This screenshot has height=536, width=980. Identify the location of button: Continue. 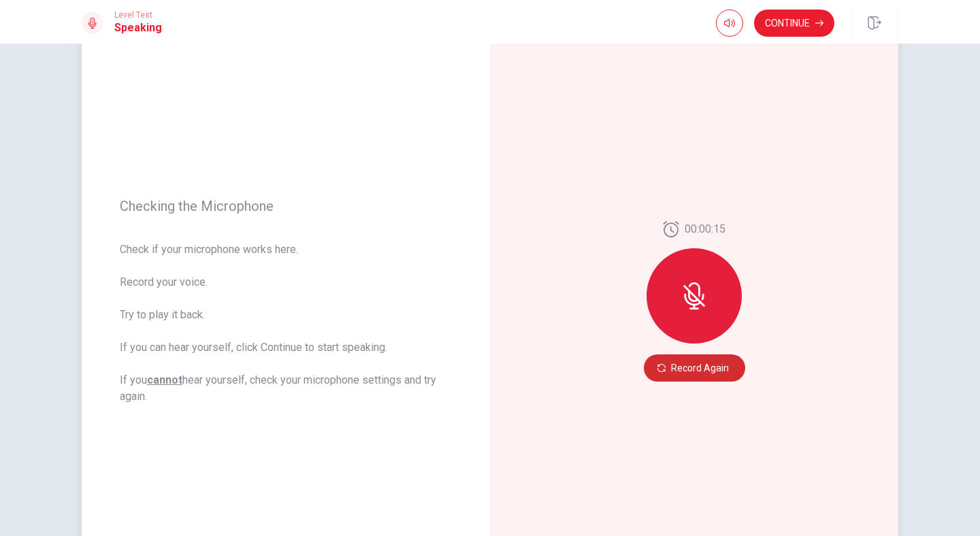
(794, 23).